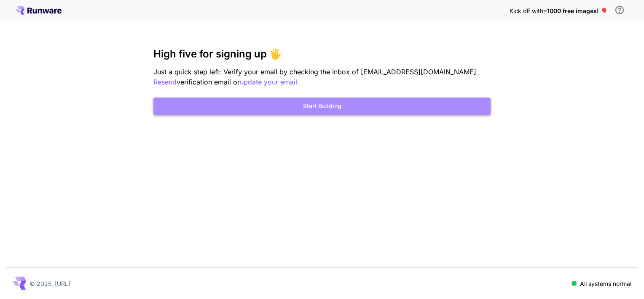 The height and width of the screenshot is (299, 644). I want to click on span: verification email or, so click(208, 82).